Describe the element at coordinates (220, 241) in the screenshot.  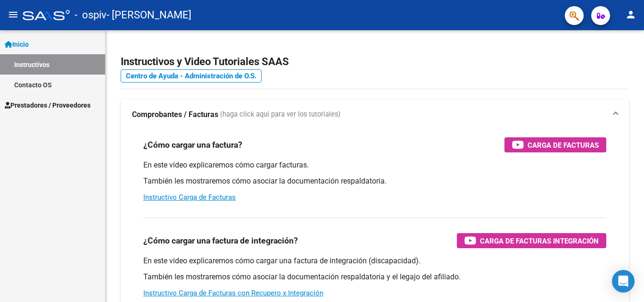
I see `h3: ¿Cómo cargar una factura de integración?` at that location.